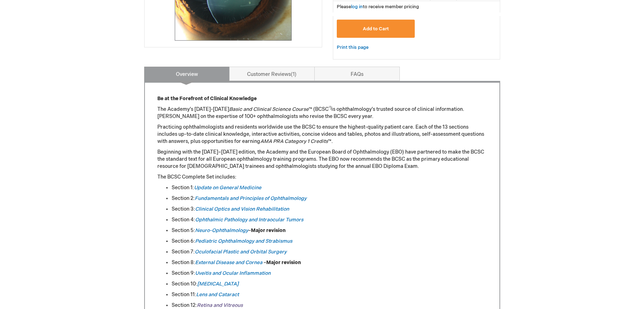 Image resolution: width=644 pixels, height=309 pixels. I want to click on li: Section 7:, so click(329, 252).